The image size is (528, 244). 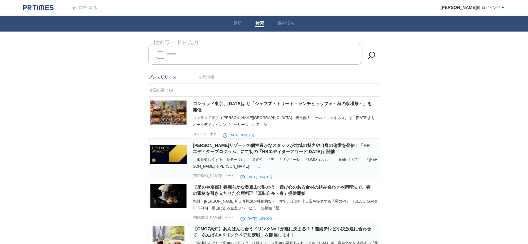 I want to click on img: 33064-1408-99f24ad14b4205187116e11f00adc719-3900x2602.jpg, so click(x=168, y=196).